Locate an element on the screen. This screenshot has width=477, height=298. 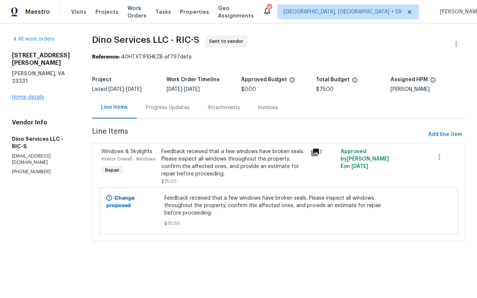
span: Visits is located at coordinates (79, 12).